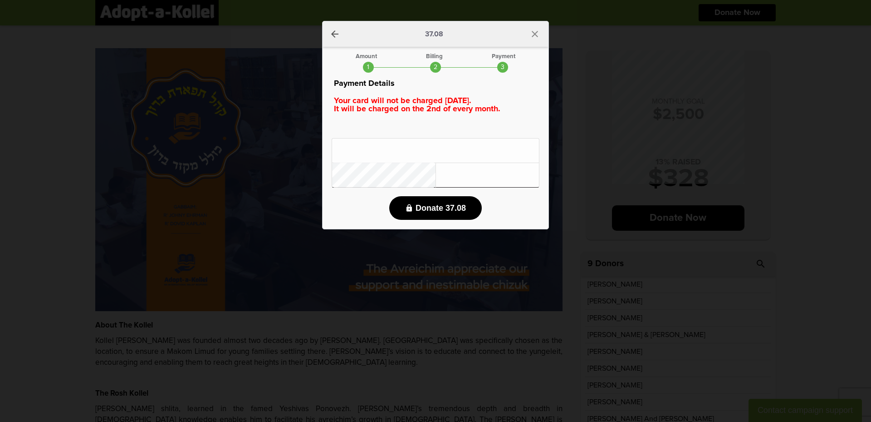 The image size is (871, 422). I want to click on div: 1, so click(368, 67).